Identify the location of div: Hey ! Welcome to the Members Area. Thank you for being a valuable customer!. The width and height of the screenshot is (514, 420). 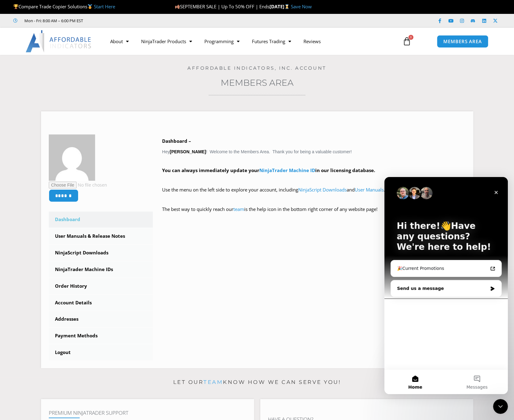
(314, 179).